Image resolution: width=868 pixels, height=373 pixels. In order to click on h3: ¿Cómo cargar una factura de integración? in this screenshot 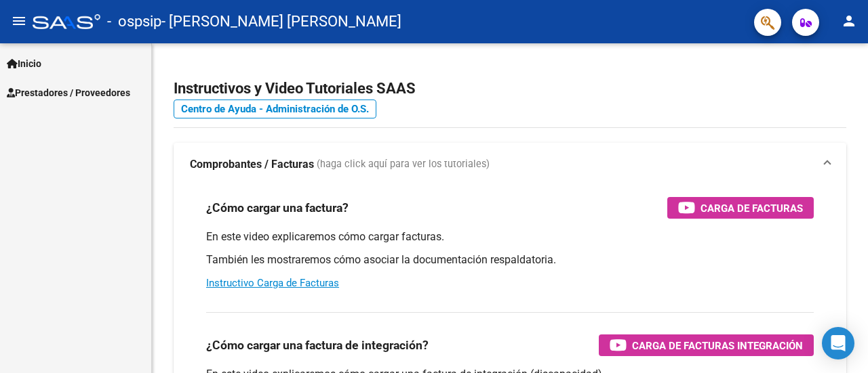, I will do `click(317, 346)`.